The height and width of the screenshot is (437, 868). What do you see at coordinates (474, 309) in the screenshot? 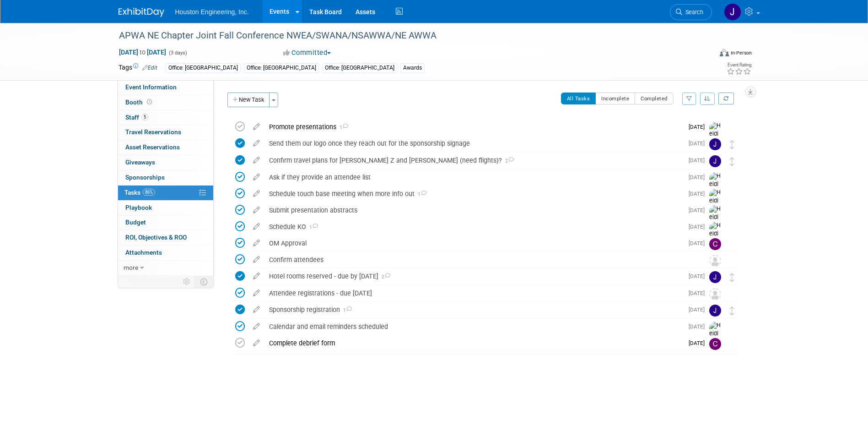
I see `div: Sponsorship registration` at bounding box center [474, 309].